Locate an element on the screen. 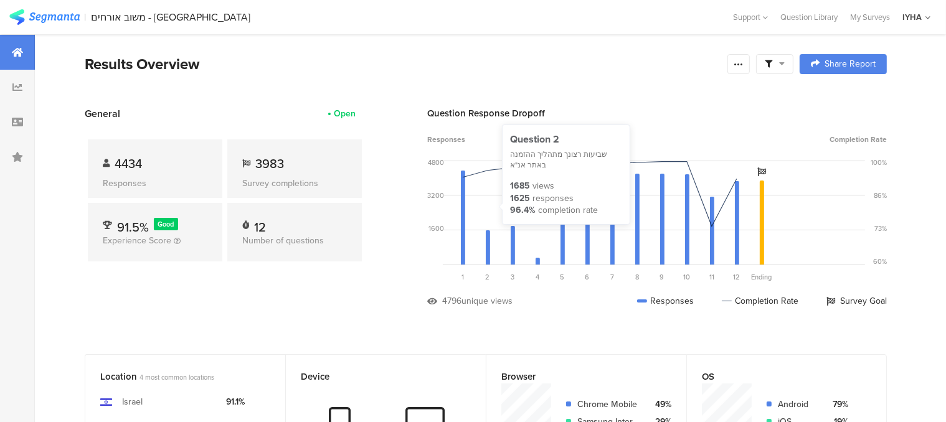  span: 9 is located at coordinates (662, 277).